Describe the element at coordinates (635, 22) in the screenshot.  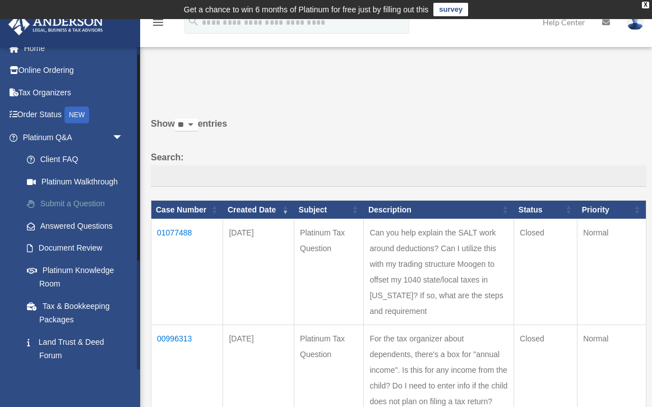
I see `img: User Pic` at that location.